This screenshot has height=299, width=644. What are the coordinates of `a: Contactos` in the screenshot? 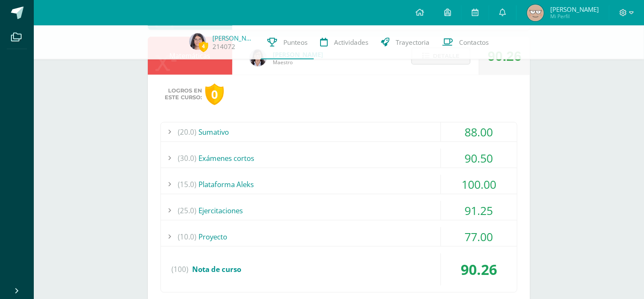 It's located at (465, 42).